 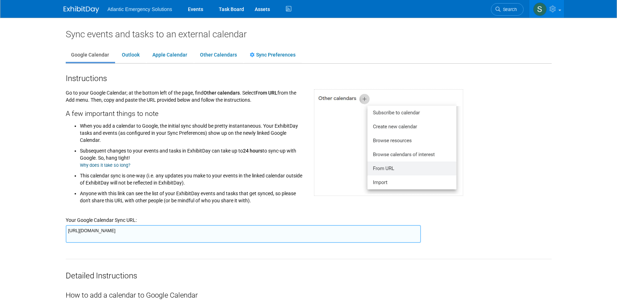 What do you see at coordinates (273, 55) in the screenshot?
I see `a: Sync Preferences` at bounding box center [273, 55].